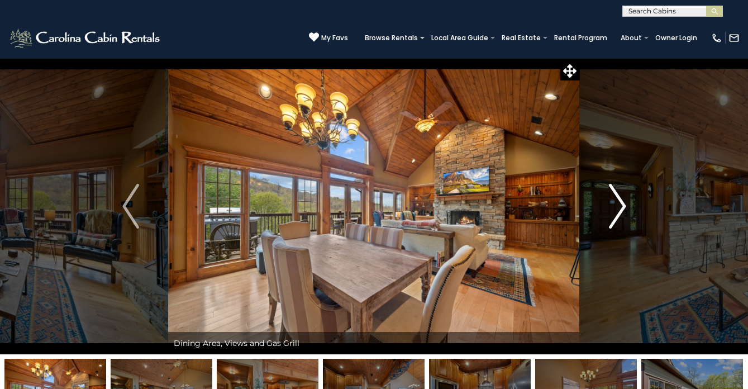  Describe the element at coordinates (460, 38) in the screenshot. I see `a: Local Area Guide` at that location.